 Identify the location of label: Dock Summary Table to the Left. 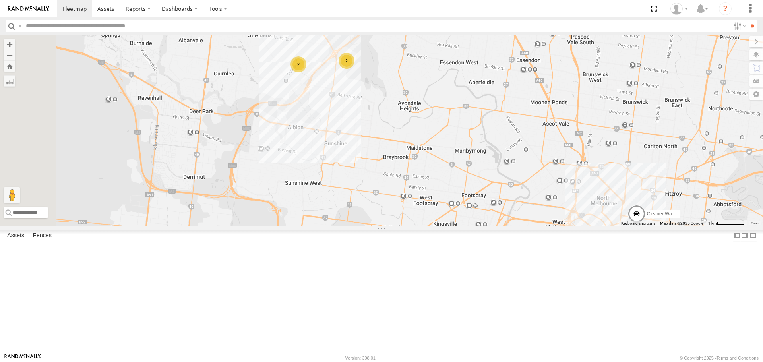
(737, 236).